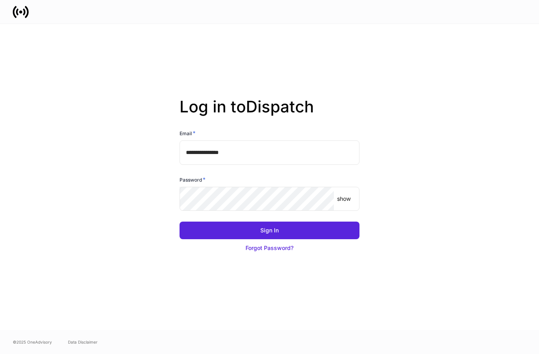  Describe the element at coordinates (32, 342) in the screenshot. I see `span: © 2025 OneAdvisory` at that location.